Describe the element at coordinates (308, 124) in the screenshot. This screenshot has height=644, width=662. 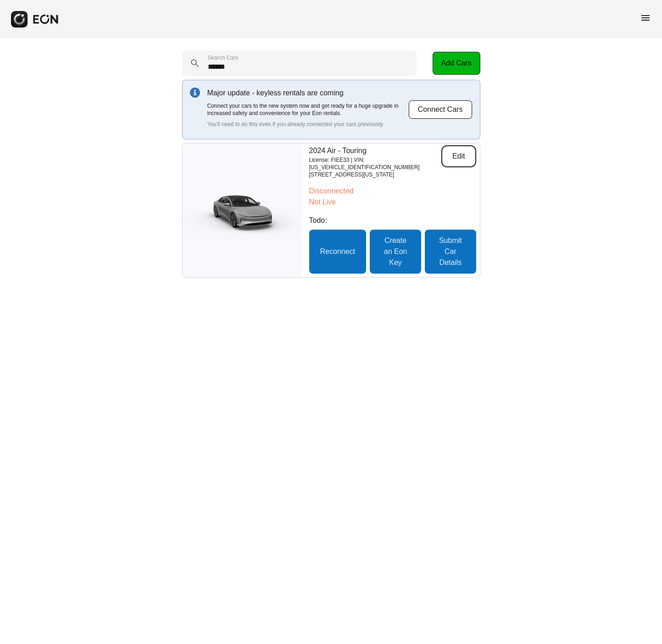
I see `p: You'll need to do this even if you already connected your cars previously.` at that location.